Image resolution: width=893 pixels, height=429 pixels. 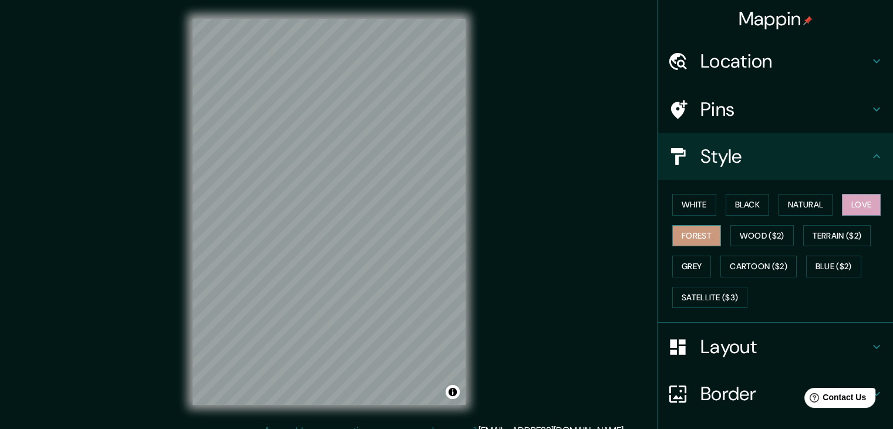 What do you see at coordinates (785, 109) in the screenshot?
I see `h4: Pins` at bounding box center [785, 109].